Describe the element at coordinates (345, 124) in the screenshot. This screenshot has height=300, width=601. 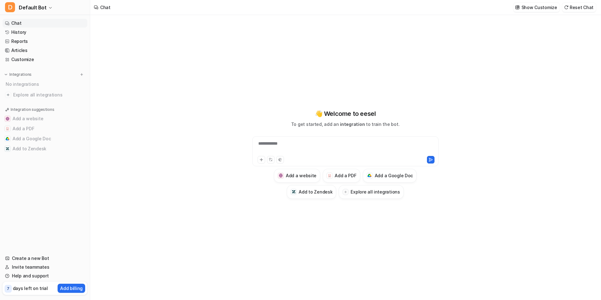
I see `p: To get started, add an to train the bot.` at that location.